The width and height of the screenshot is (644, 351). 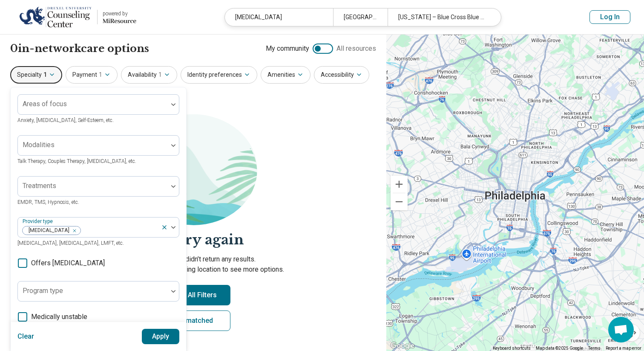 What do you see at coordinates (193, 320) in the screenshot?
I see `a: Get matched` at bounding box center [193, 320].